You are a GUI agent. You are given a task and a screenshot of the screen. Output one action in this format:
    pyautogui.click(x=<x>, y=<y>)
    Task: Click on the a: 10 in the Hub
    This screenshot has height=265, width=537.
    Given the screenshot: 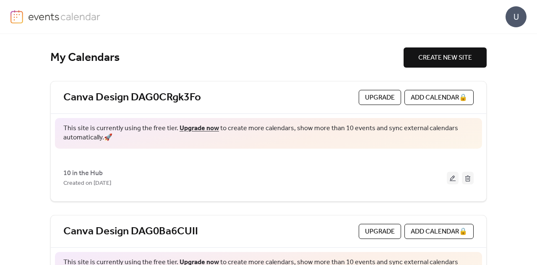 What is the action you would take?
    pyautogui.click(x=83, y=173)
    